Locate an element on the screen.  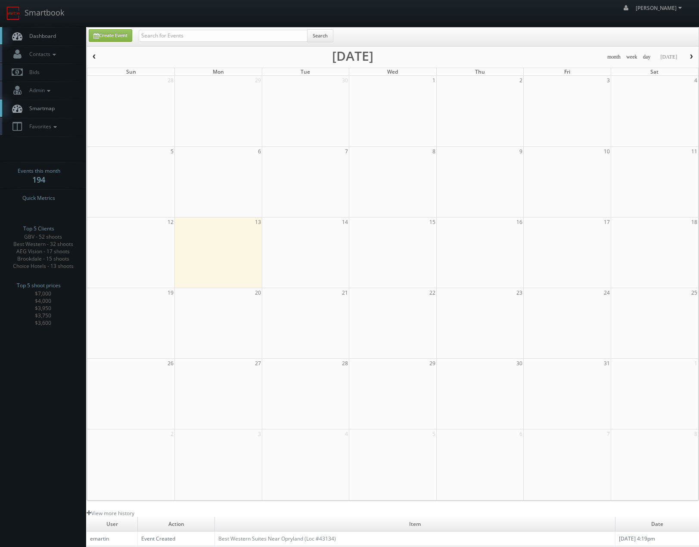
span: Quick Metrics is located at coordinates (39, 198).